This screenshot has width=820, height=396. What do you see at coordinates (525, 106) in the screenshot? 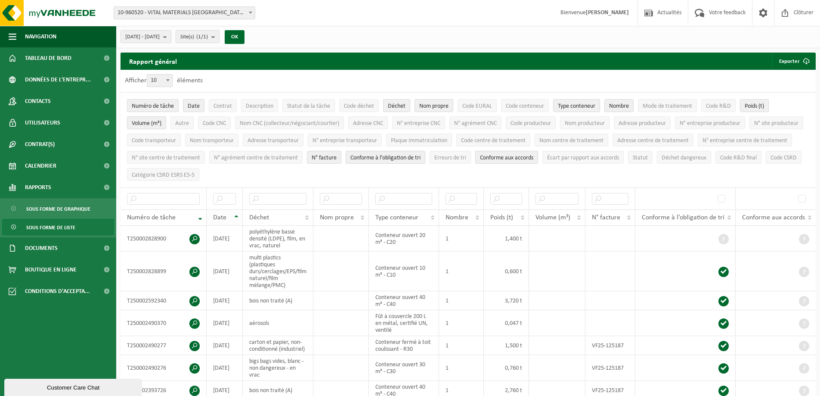
I see `button: Code conteneurCode conteneur: Activate to sort` at bounding box center [525, 106].